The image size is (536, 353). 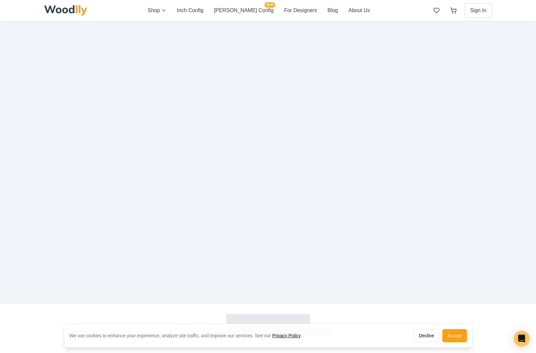 What do you see at coordinates (269, 5) in the screenshot?
I see `span: NEW` at bounding box center [269, 5].